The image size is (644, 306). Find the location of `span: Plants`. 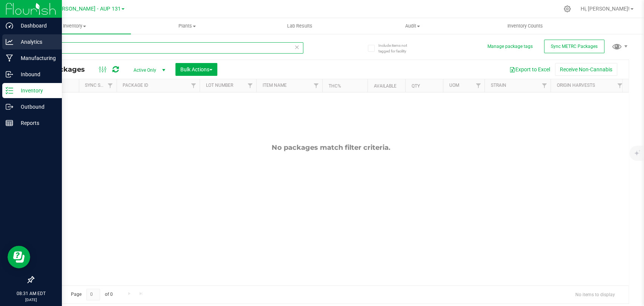

span: Plants is located at coordinates (187, 26).